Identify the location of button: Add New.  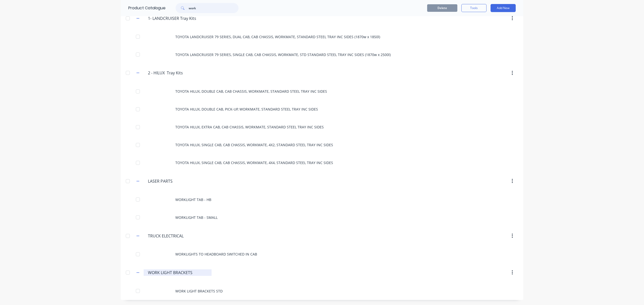
(503, 8).